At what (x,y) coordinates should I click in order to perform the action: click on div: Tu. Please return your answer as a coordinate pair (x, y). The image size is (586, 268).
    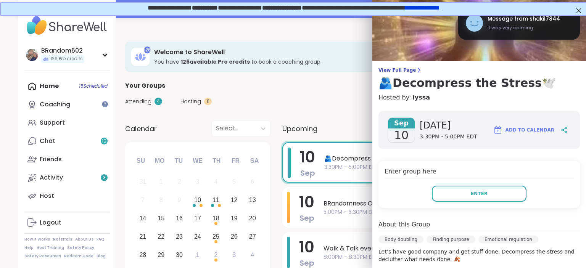
    Looking at the image, I should click on (179, 161).